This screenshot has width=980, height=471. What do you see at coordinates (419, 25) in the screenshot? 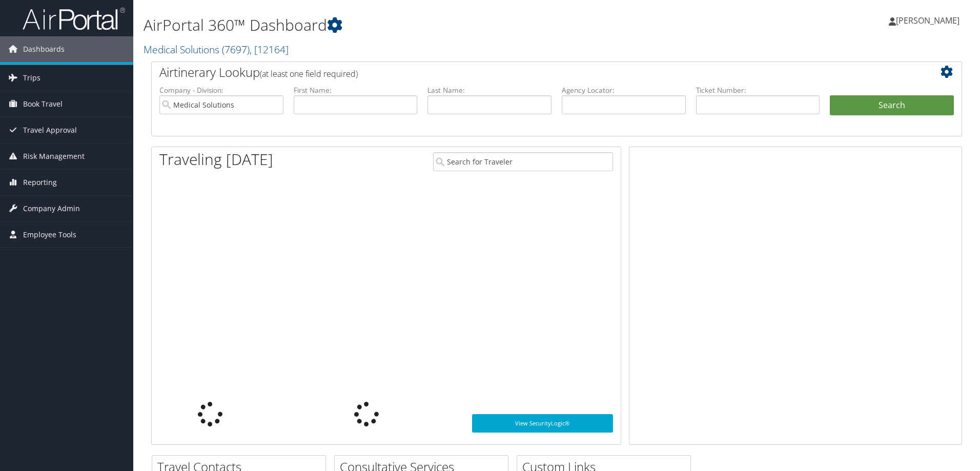
I see `h1: AirPortal 360™ Dashboard` at bounding box center [419, 25].